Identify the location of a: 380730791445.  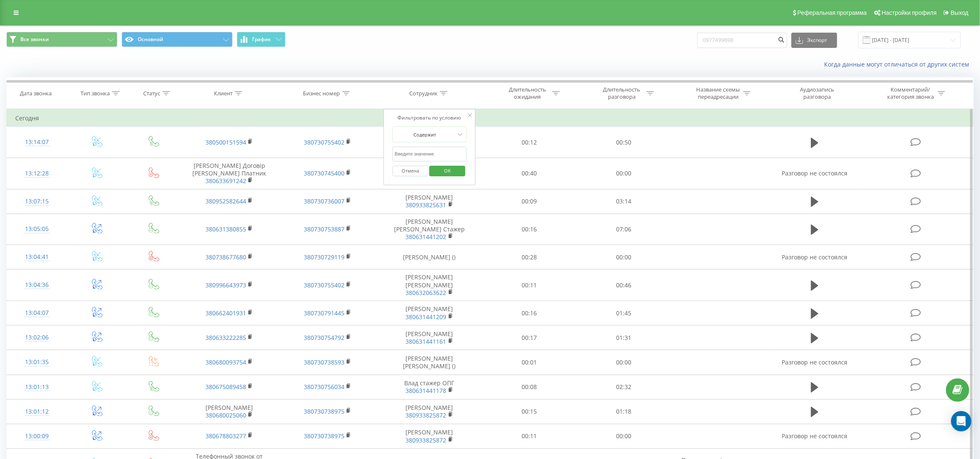
(324, 313).